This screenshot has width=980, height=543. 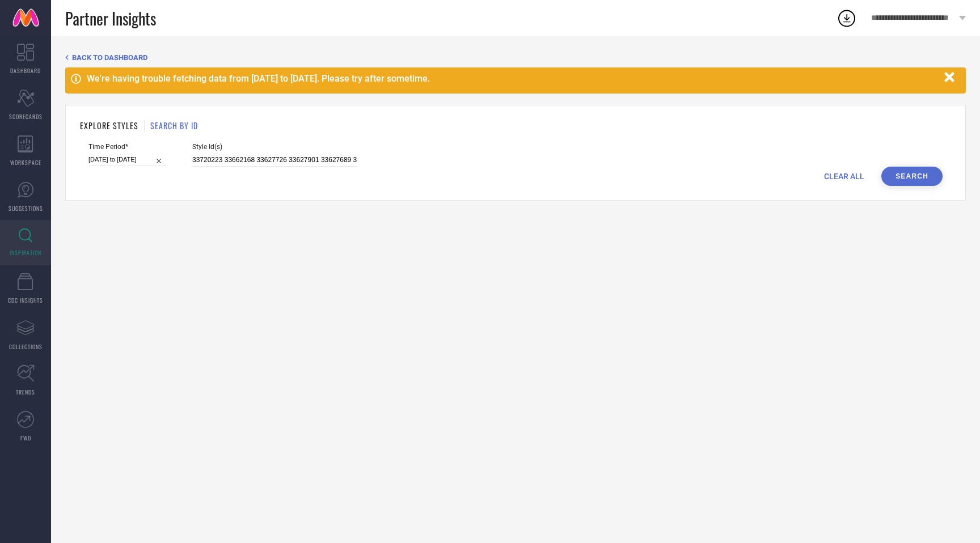 I want to click on span: TRENDS, so click(x=25, y=392).